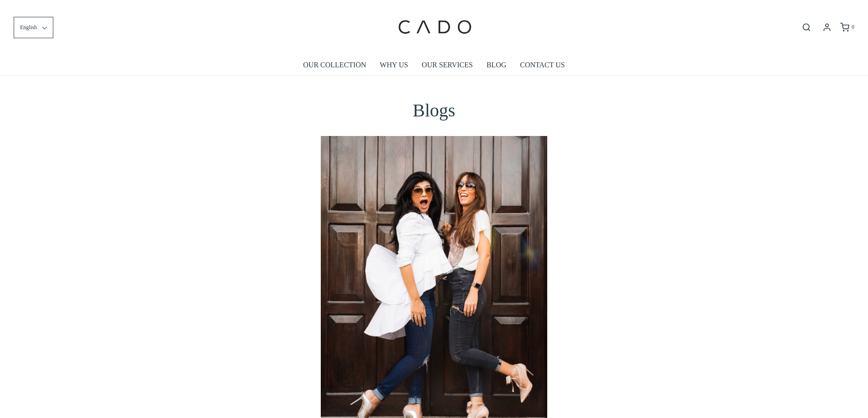 Image resolution: width=868 pixels, height=418 pixels. Describe the element at coordinates (33, 27) in the screenshot. I see `button: English` at that location.